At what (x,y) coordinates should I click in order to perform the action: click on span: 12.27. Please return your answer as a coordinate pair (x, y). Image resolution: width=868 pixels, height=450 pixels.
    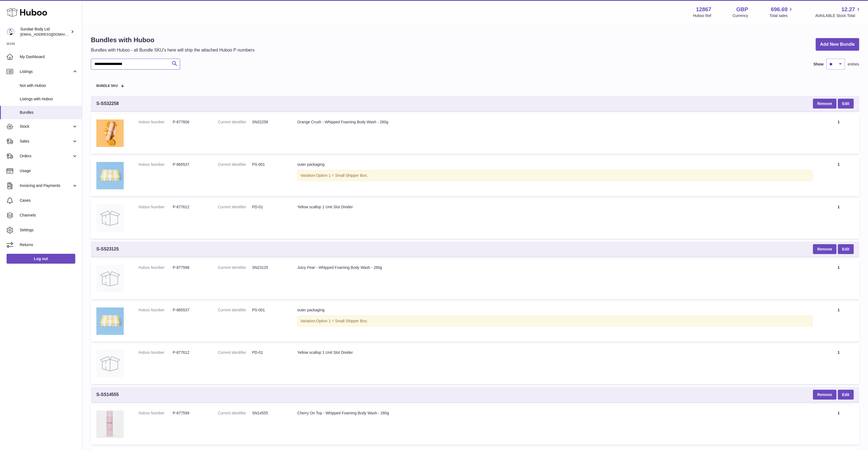
    Looking at the image, I should click on (848, 9).